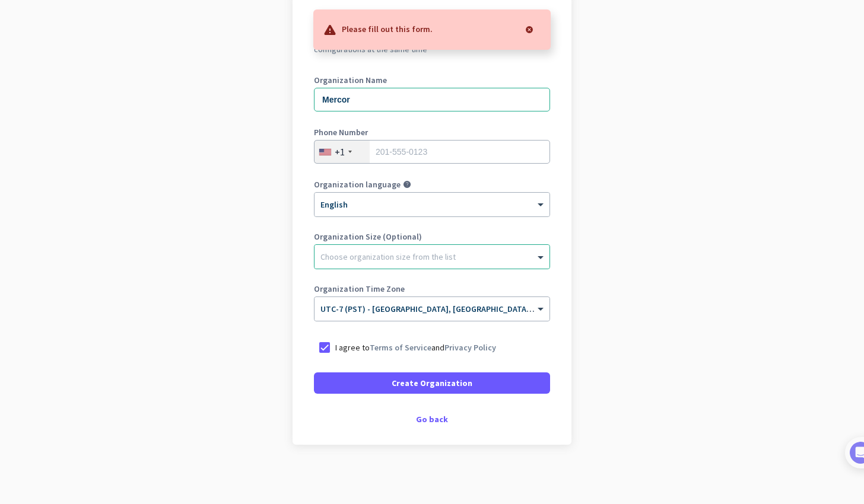 The image size is (864, 504). What do you see at coordinates (400, 348) in the screenshot?
I see `a: Terms of Service` at bounding box center [400, 348].